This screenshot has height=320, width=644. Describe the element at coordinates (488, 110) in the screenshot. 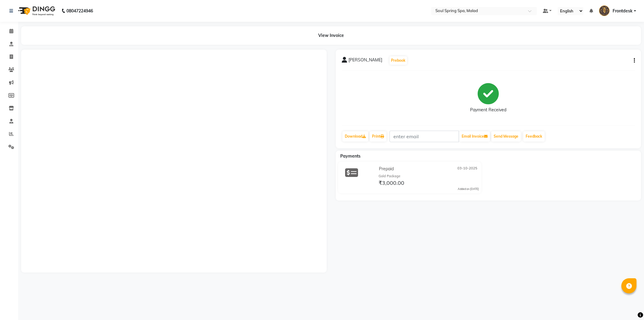

I see `div: Payment Received` at that location.